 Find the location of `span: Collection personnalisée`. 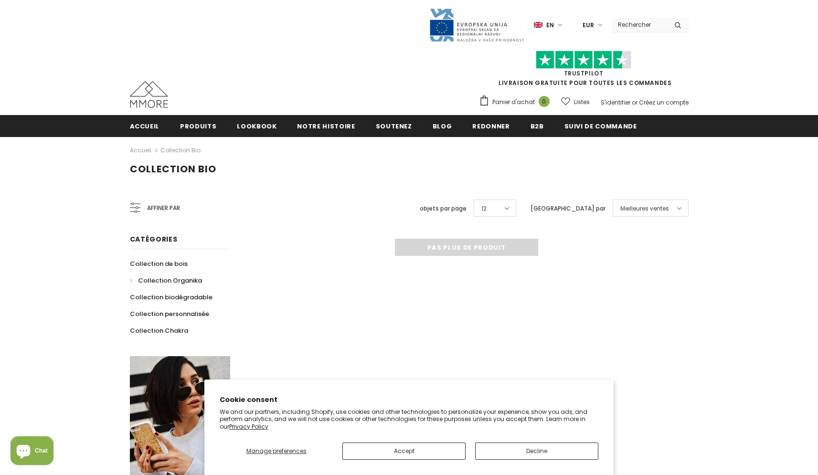

span: Collection personnalisée is located at coordinates (170, 314).